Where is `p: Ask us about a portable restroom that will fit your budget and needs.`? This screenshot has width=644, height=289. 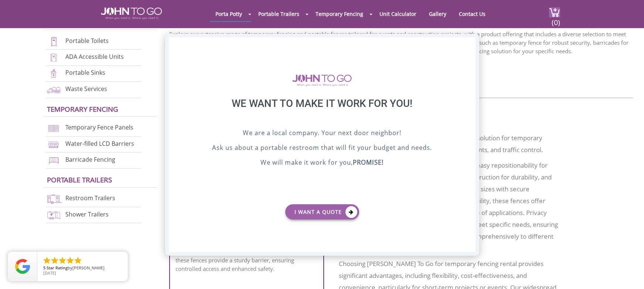 p: Ask us about a portable restroom that will fit your budget and needs. is located at coordinates (322, 148).